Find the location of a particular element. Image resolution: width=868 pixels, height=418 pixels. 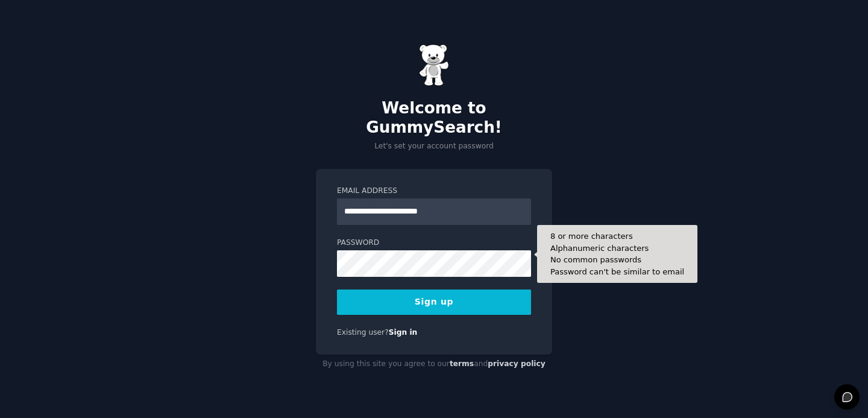

div: By using this site you agree to our and is located at coordinates (434, 365).